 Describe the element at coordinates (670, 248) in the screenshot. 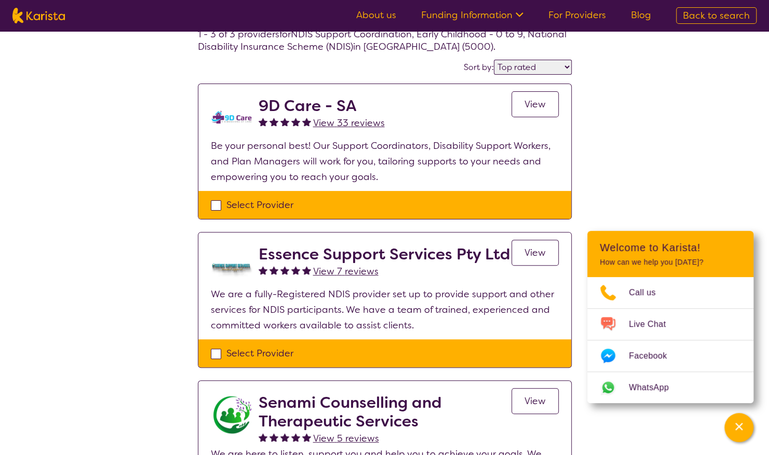

I see `h2: Welcome to Karista!` at that location.